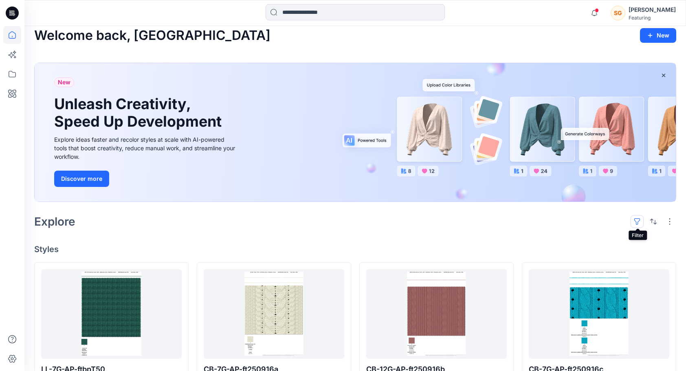 Image resolution: width=686 pixels, height=371 pixels. What do you see at coordinates (111, 314) in the screenshot?
I see `a: LL-7G-AP-ftbpT50` at bounding box center [111, 314].